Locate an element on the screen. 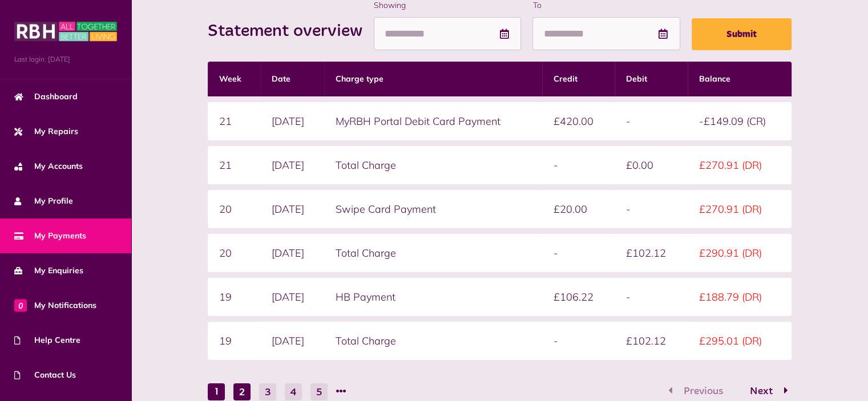 This screenshot has width=868, height=401. span: Dashboard is located at coordinates (45, 96).